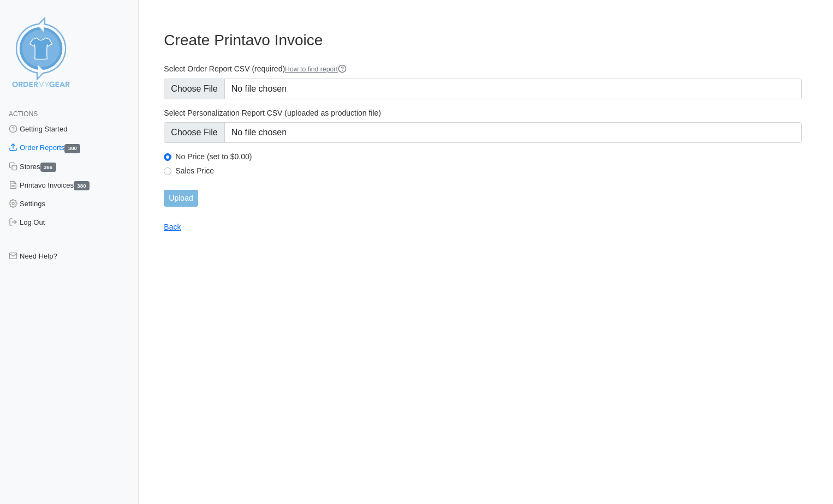 Image resolution: width=833 pixels, height=504 pixels. I want to click on label: Select Personalization Report CSV (uploaded as production file), so click(483, 113).